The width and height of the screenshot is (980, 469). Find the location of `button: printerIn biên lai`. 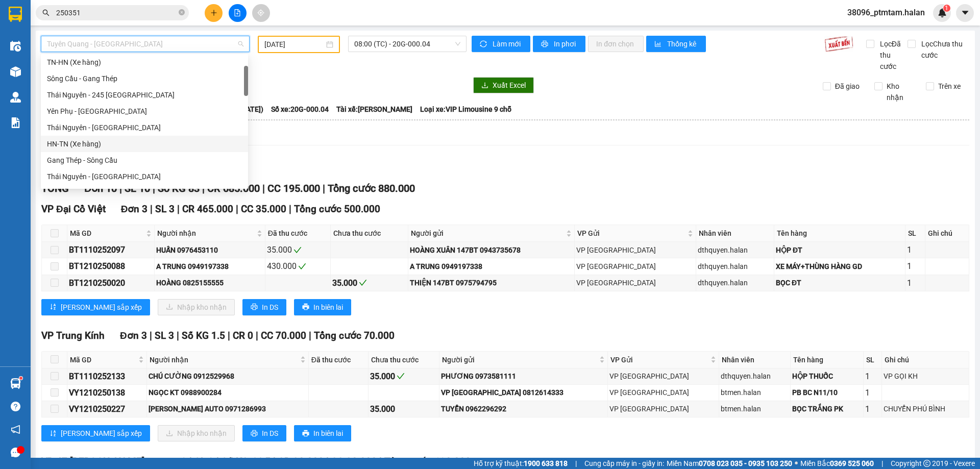

button: printerIn biên lai is located at coordinates (323, 433).